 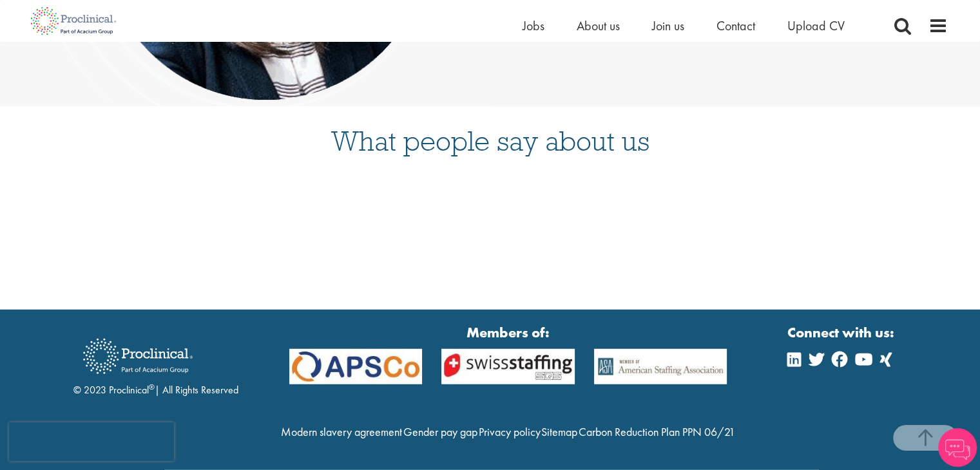 What do you see at coordinates (736, 26) in the screenshot?
I see `a: Contact` at bounding box center [736, 26].